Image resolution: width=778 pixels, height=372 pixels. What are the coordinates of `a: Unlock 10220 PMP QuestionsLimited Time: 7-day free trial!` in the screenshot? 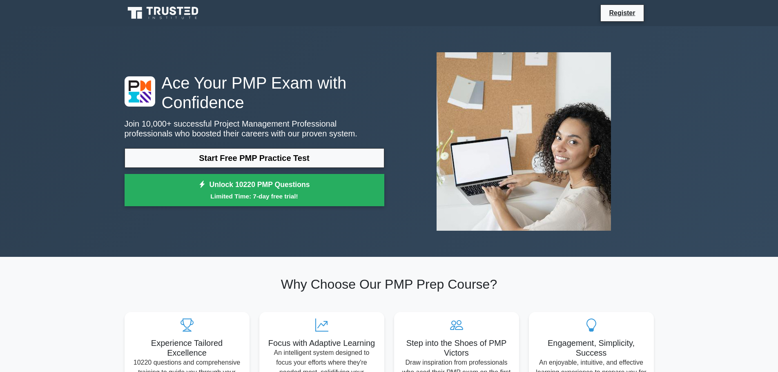 It's located at (254, 190).